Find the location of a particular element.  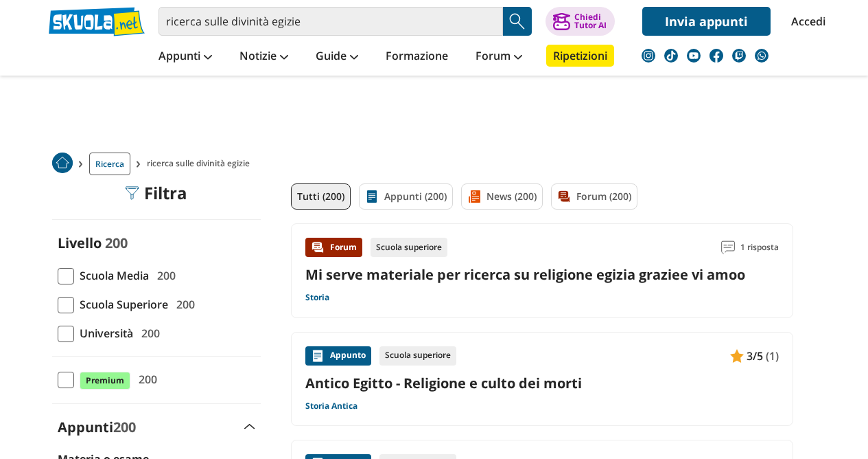

a: Ripetizioni is located at coordinates (580, 56).